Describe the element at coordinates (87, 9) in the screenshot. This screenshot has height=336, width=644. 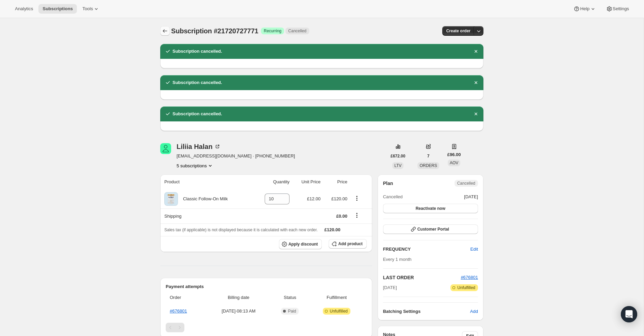
I see `span: Tools` at that location.